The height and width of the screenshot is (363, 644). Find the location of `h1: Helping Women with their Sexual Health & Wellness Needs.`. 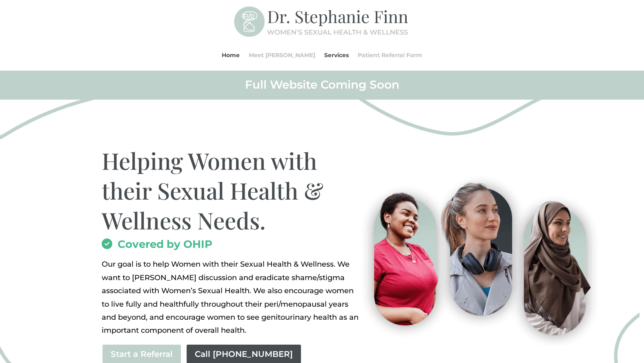

h1: Helping Women with their Sexual Health & Wellness Needs. is located at coordinates (231, 192).